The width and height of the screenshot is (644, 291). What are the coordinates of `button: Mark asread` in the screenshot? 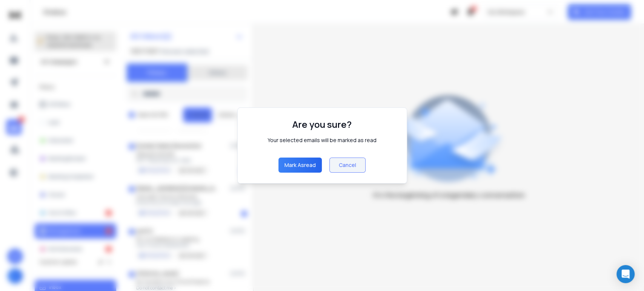 It's located at (300, 165).